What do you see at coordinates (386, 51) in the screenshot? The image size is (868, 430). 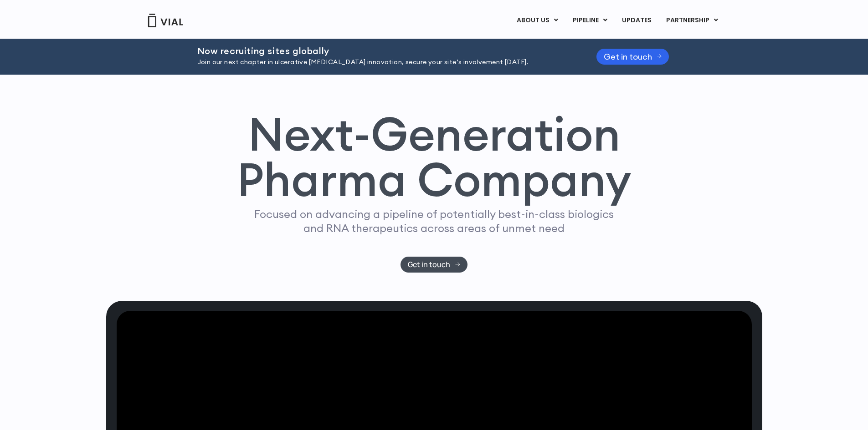 I see `h2: Now recruiting sites globally` at bounding box center [386, 51].